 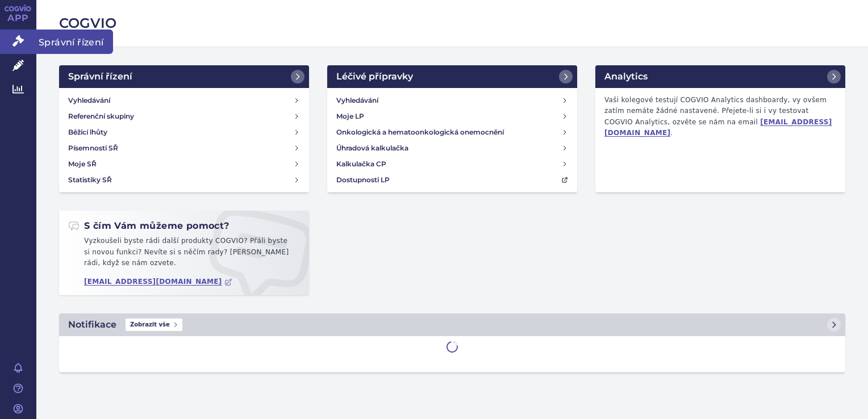 What do you see at coordinates (92, 325) in the screenshot?
I see `h2: Notifikace` at bounding box center [92, 325].